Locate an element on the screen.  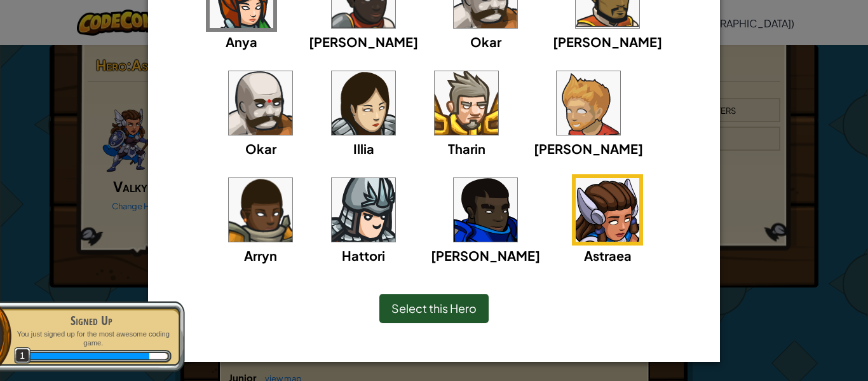
span: Astraea is located at coordinates (607, 255).